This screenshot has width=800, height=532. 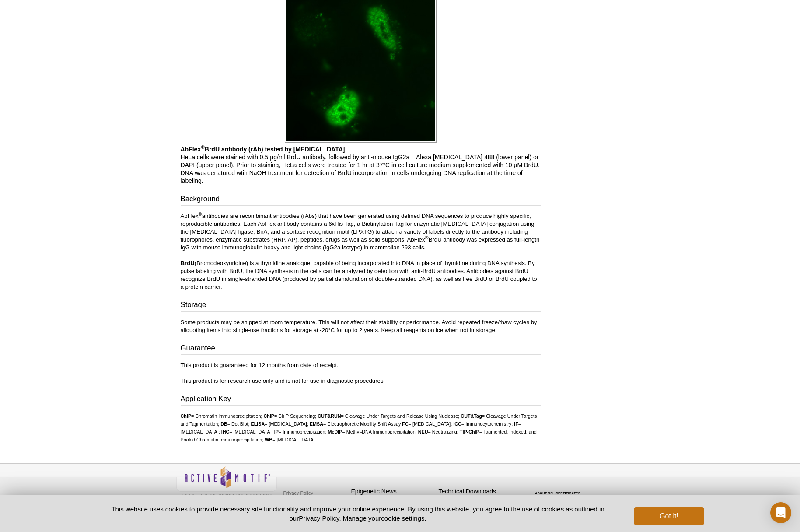 I want to click on strong: NEU, so click(x=423, y=432).